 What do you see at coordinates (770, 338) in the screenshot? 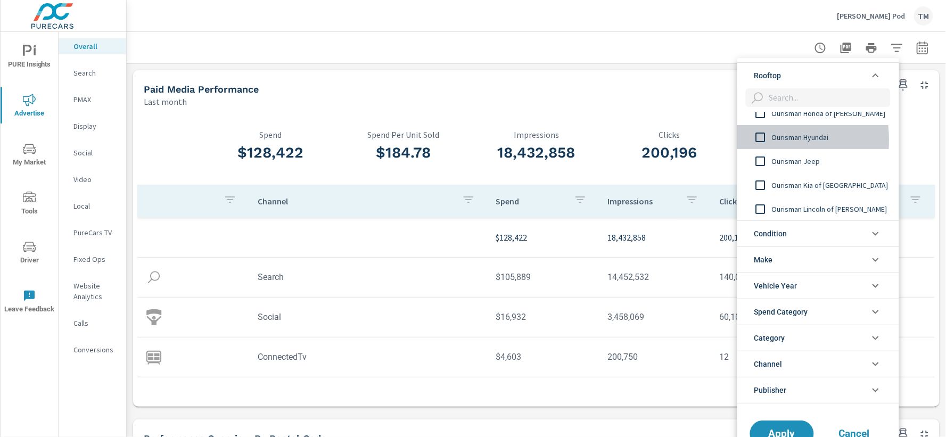
I see `span: Category` at bounding box center [770, 338].